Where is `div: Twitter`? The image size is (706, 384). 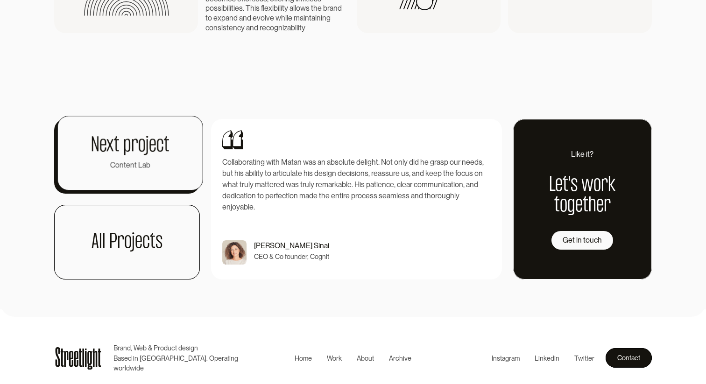 div: Twitter is located at coordinates (584, 359).